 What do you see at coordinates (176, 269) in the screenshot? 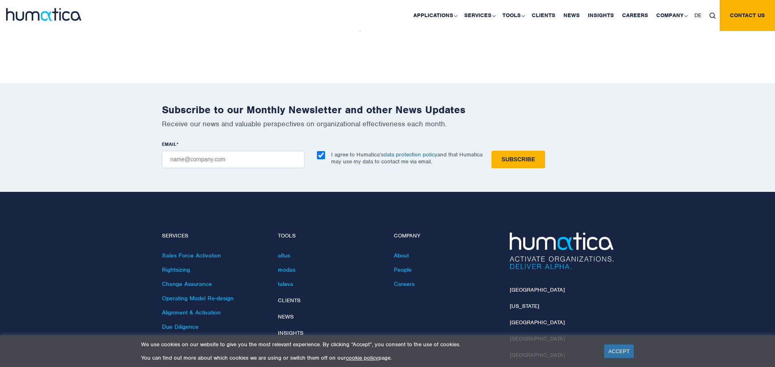
I see `a: Rightsizing` at bounding box center [176, 269].